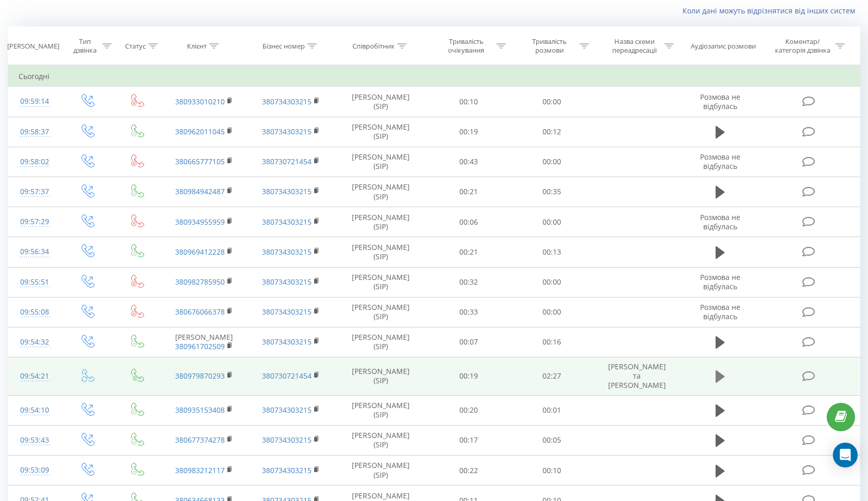 The width and height of the screenshot is (868, 501). I want to click on div: 09:55:51, so click(35, 282).